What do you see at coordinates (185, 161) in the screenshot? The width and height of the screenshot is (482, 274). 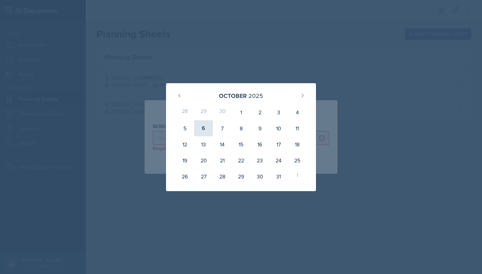 I see `div: 19` at bounding box center [185, 161].